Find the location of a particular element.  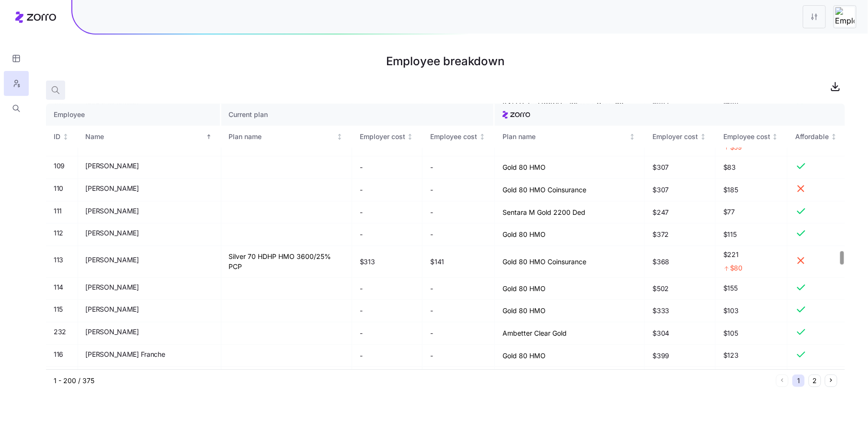

span: 109 is located at coordinates (59, 166).